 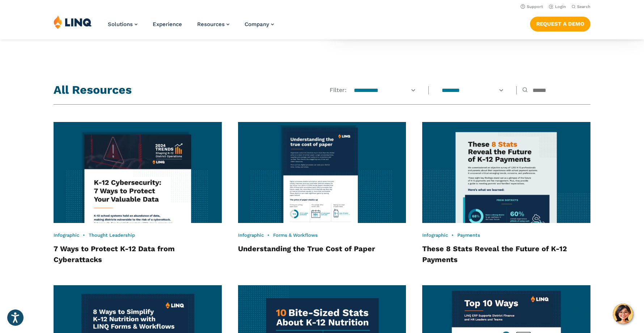 I want to click on img: Payments Survey Infographic Thumbnail, so click(x=506, y=173).